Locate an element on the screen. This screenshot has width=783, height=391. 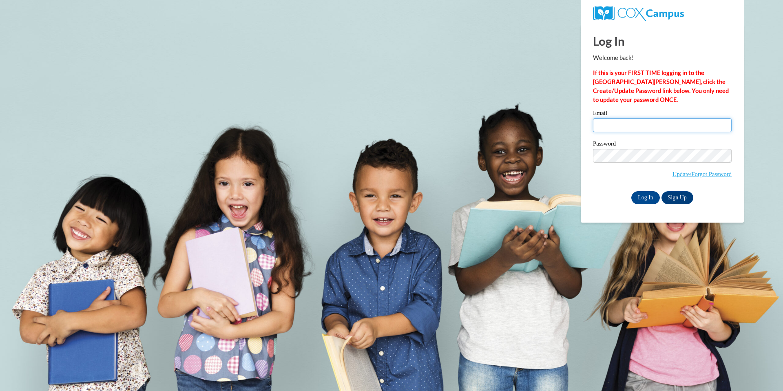
a: Sign Up is located at coordinates (678, 198).